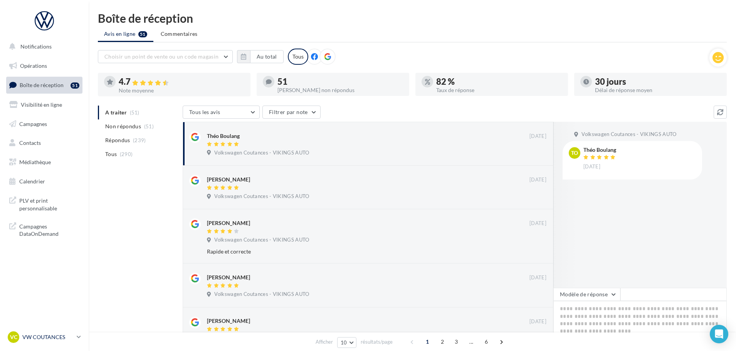  Describe the element at coordinates (44, 182) in the screenshot. I see `a: Calendrier` at that location.